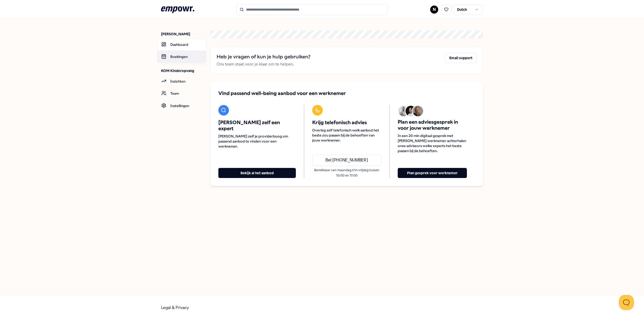 The width and height of the screenshot is (644, 320). What do you see at coordinates (182, 81) in the screenshot?
I see `a: Inzichten` at bounding box center [182, 81].